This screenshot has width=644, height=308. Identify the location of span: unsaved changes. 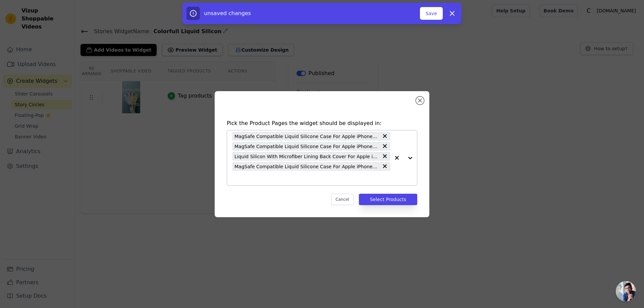
(227, 13).